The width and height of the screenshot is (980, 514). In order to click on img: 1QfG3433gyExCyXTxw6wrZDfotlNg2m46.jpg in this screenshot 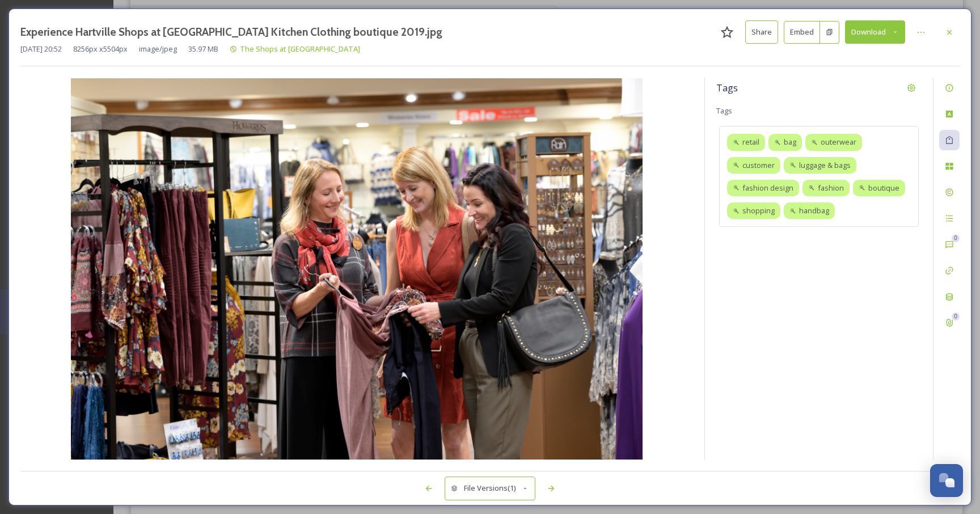, I will do `click(356, 269)`.